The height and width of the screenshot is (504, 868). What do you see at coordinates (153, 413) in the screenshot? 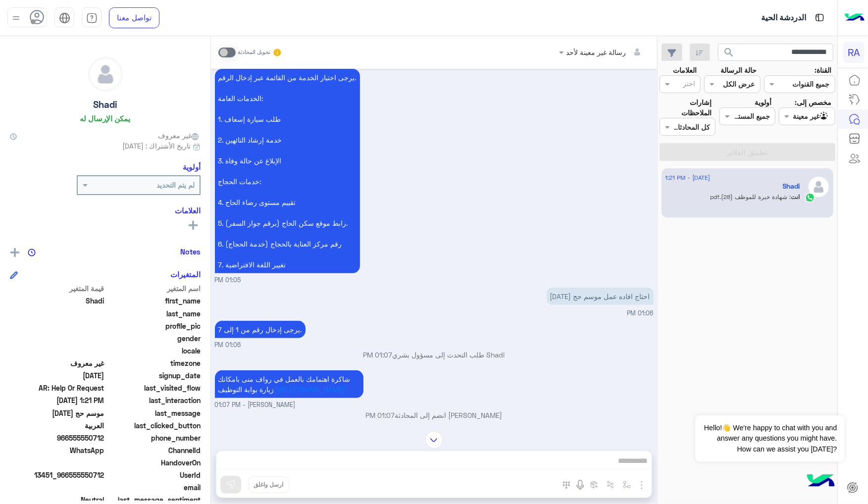
I see `span: last_message` at bounding box center [153, 413].